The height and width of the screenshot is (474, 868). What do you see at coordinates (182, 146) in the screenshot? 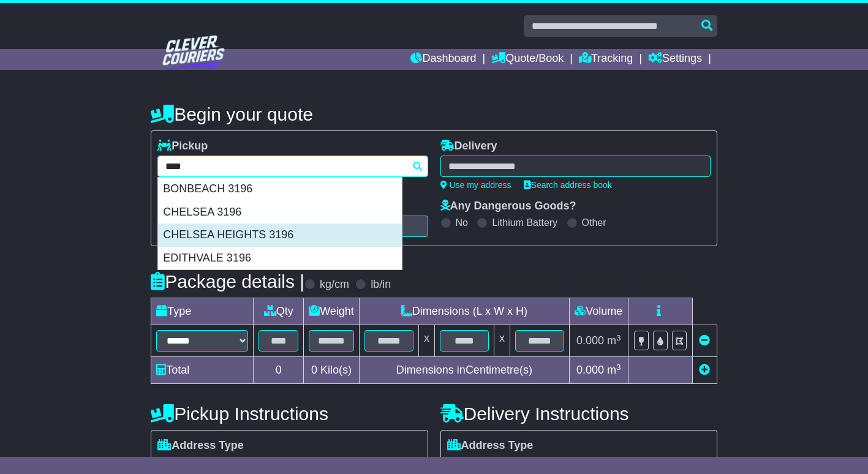
I see `label: Pickup` at bounding box center [182, 146].